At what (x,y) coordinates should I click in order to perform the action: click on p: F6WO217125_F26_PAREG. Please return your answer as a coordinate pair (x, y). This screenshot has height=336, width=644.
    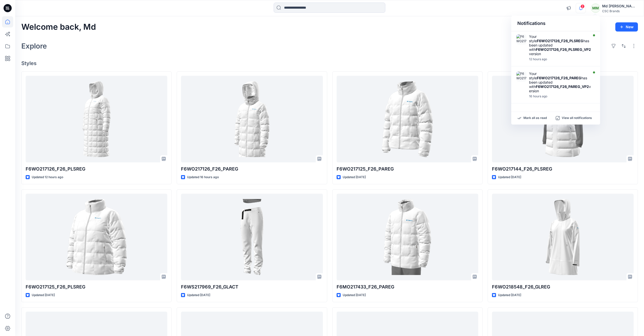
    Looking at the image, I should click on (407, 169).